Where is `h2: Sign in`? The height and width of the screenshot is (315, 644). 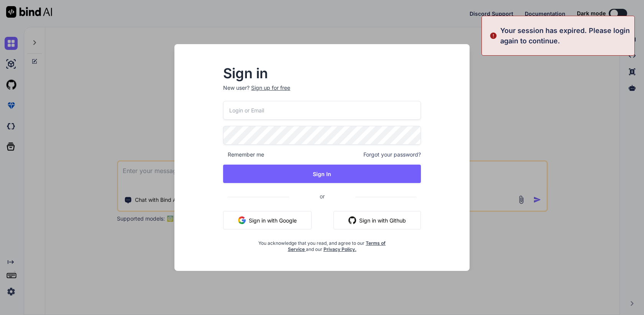
h2: Sign in is located at coordinates (322, 73).